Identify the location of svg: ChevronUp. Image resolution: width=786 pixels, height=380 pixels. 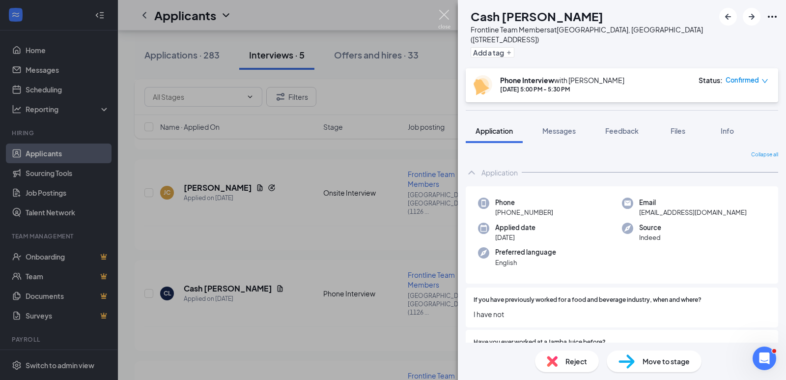
(472, 173).